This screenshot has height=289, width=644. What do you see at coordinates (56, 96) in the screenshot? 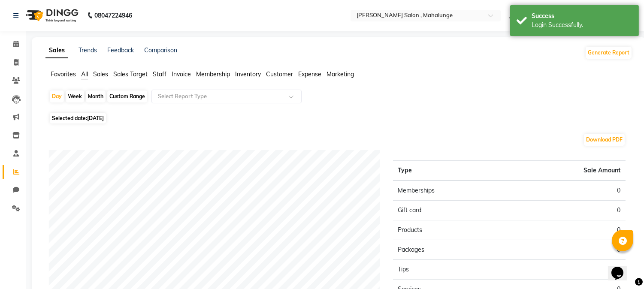
I see `div: Day` at bounding box center [56, 96].